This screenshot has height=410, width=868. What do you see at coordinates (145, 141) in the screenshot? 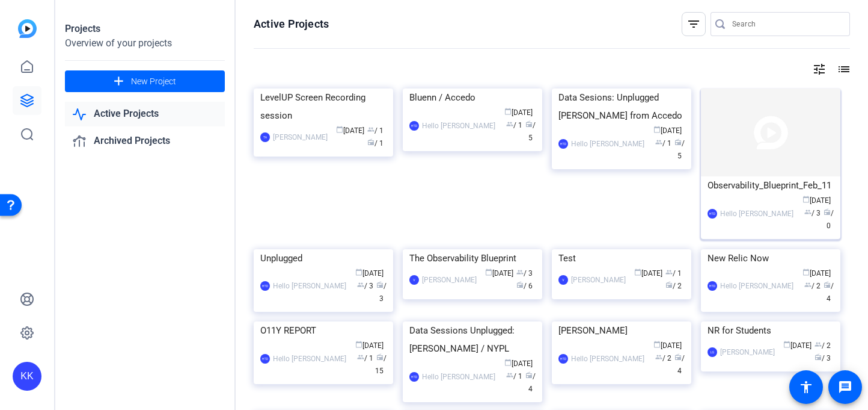
I see `a: Archived Projects` at bounding box center [145, 141].